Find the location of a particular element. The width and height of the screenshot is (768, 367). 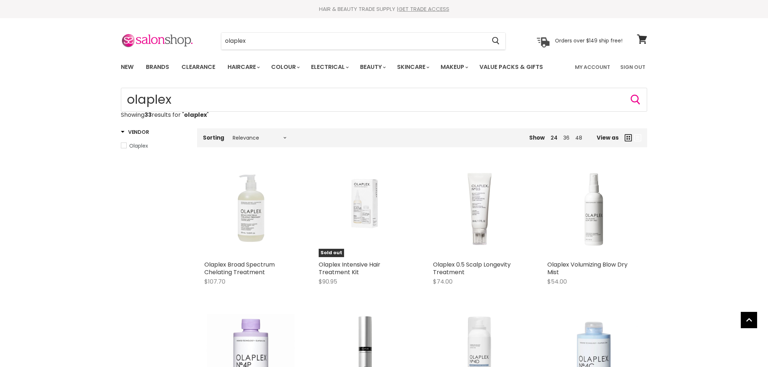

strong: olaplex is located at coordinates (195, 115).